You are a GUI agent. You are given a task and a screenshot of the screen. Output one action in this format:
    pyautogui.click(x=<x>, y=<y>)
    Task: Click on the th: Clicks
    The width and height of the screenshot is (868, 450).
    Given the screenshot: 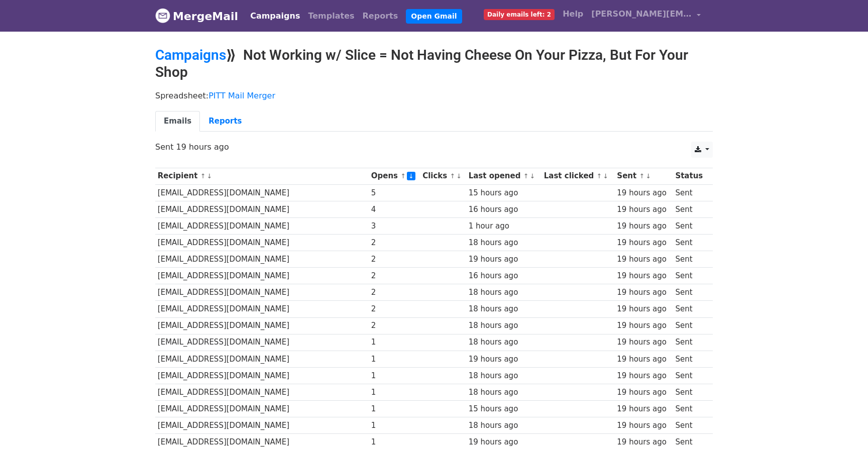 What is the action you would take?
    pyautogui.click(x=442, y=175)
    